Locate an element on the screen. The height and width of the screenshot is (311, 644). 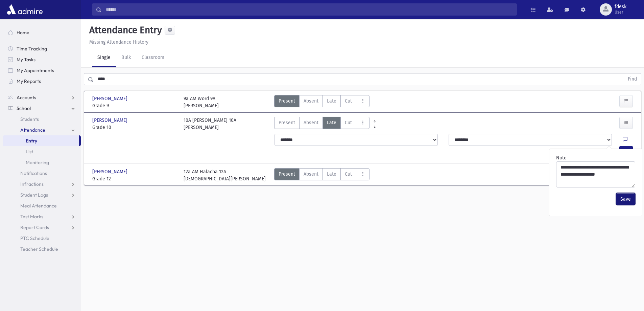
span: Home is located at coordinates (23, 33).